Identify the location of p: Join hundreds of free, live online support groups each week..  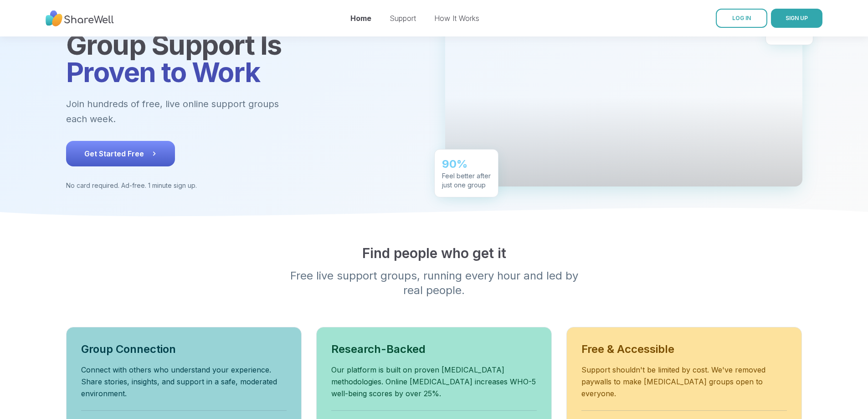
(197, 111).